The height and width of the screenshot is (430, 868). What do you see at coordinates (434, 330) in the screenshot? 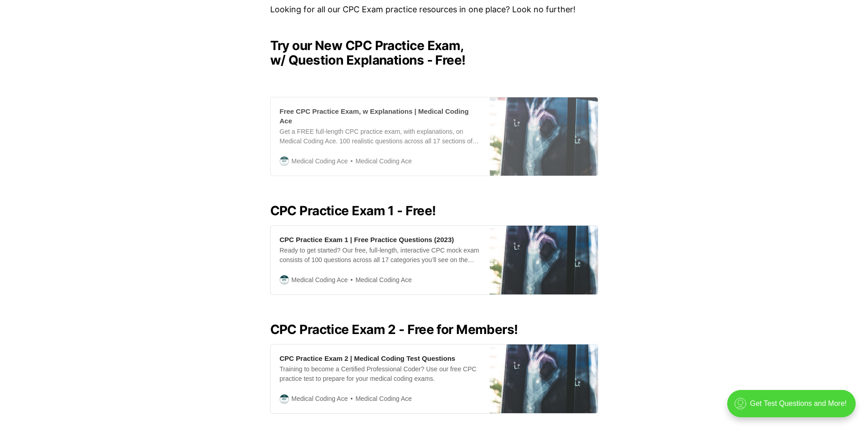
I see `h2: CPC Practice Exam 2 - Free for Members!` at bounding box center [434, 330].